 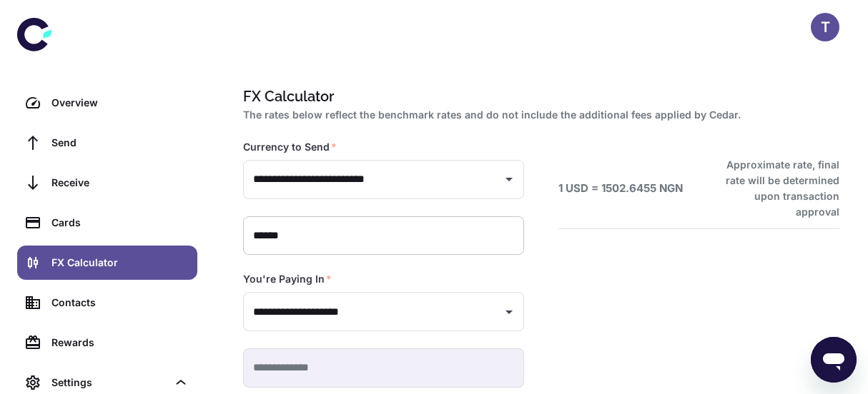 I want to click on h6: Approximate rate, final rate will be determined upon transaction approval, so click(x=775, y=189).